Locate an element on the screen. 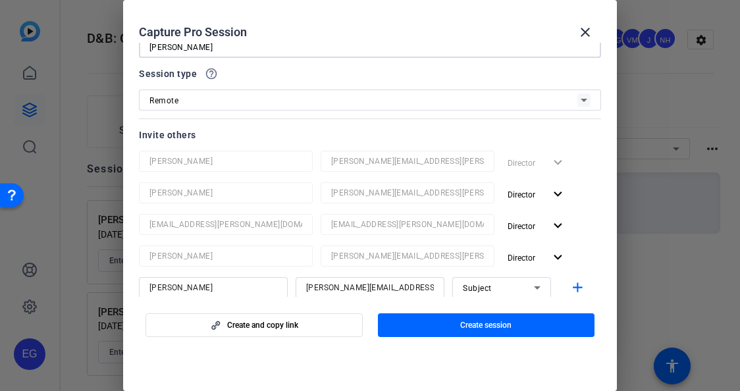 This screenshot has height=391, width=740. button: Create and copy link is located at coordinates (254, 325).